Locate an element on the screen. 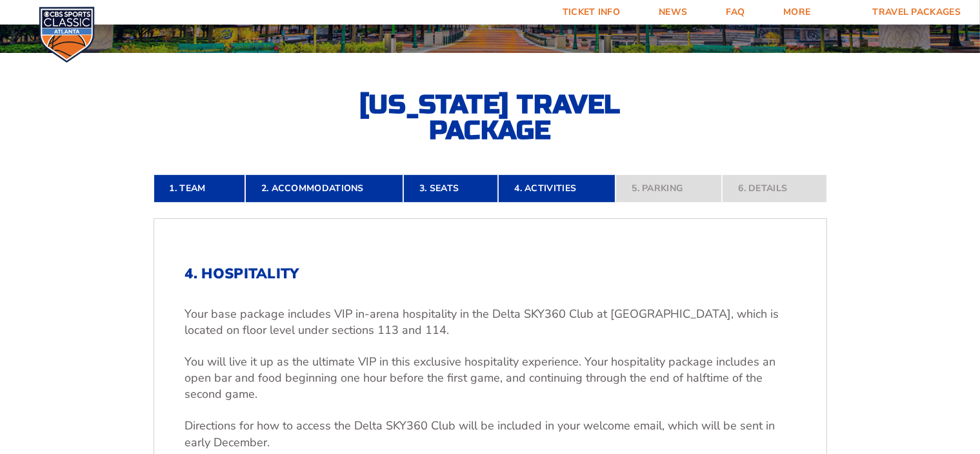  p: Directions for how to access the Delta SKY360 Club will be included in your welcome email, which ... is located at coordinates (491, 434).